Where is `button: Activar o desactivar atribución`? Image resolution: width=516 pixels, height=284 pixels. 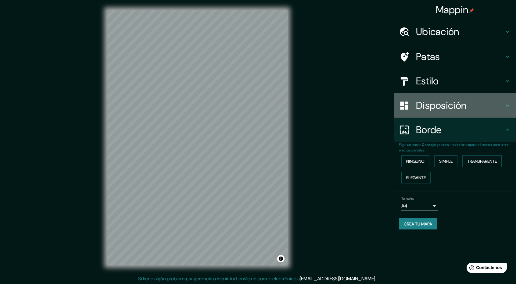
button: Activar o desactivar atribución is located at coordinates (281, 259).